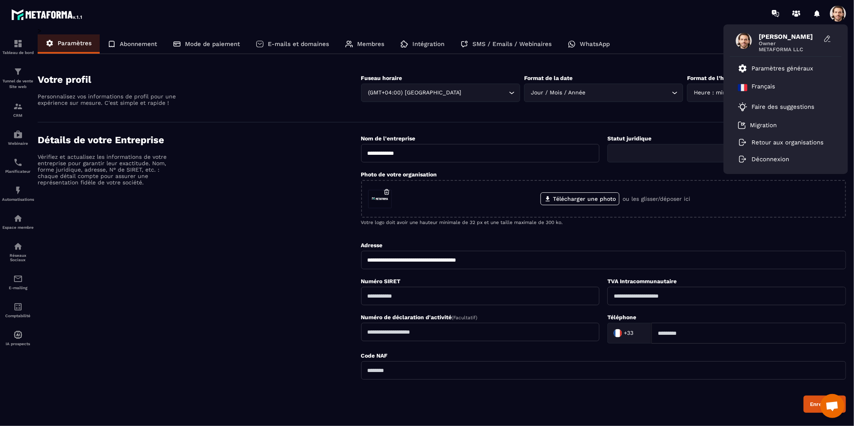  Describe the element at coordinates (629, 139) in the screenshot. I see `label: Statut juridique` at that location.